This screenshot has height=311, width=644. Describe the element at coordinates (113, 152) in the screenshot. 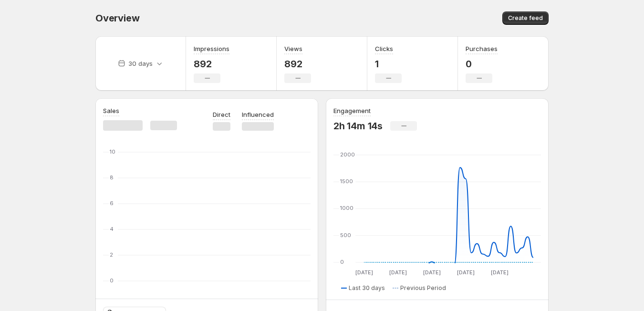

I see `text: 10` at that location.